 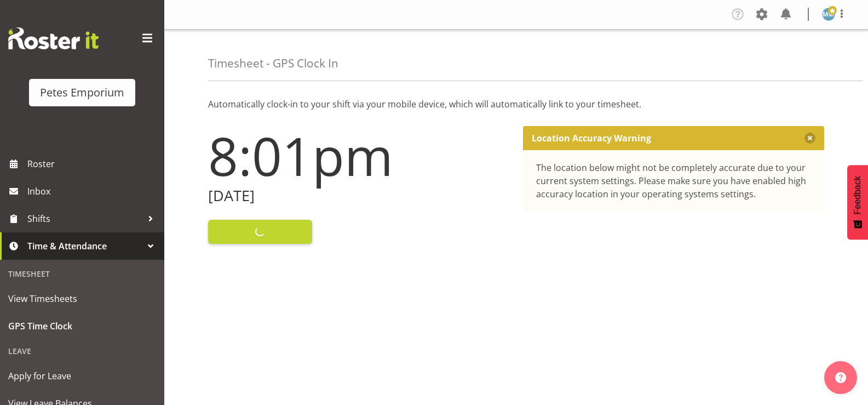 What do you see at coordinates (273, 63) in the screenshot?
I see `h4: Timesheet - GPS Clock In` at bounding box center [273, 63].